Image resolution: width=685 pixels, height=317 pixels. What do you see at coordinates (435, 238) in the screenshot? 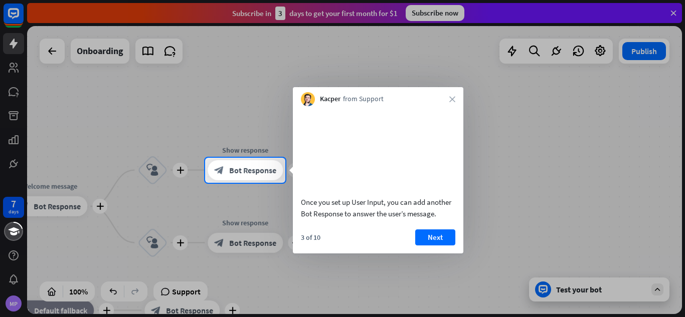
I see `button: Next` at bounding box center [435, 238].